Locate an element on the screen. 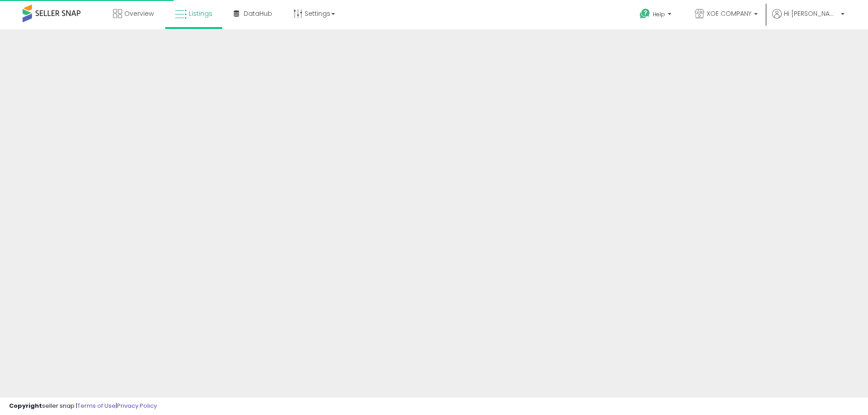 This screenshot has height=415, width=868. span: Help is located at coordinates (659, 14).